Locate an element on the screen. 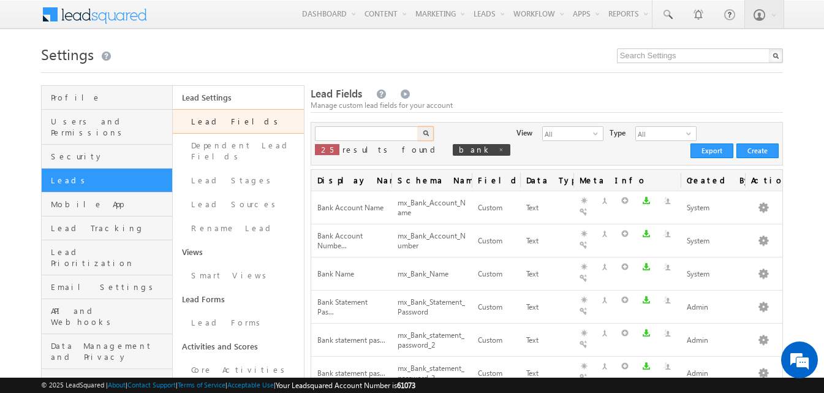  span: © 2025 LeadSquared | | | | | is located at coordinates (228, 385).